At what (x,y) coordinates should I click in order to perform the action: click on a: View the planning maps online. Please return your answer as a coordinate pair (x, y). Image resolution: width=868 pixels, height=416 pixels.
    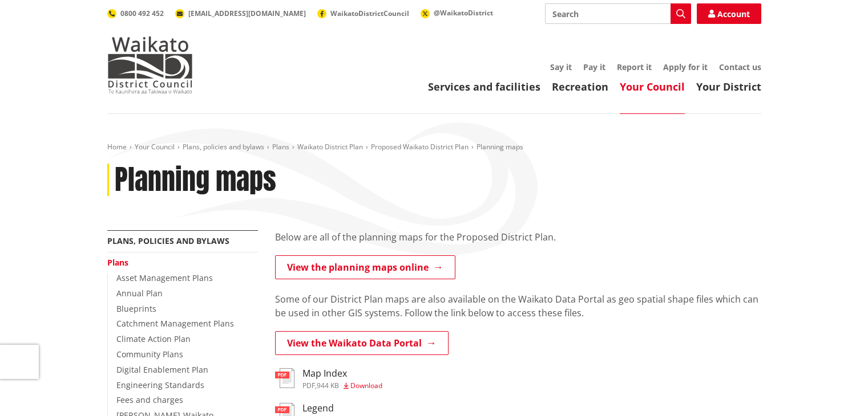
    Looking at the image, I should click on (365, 267).